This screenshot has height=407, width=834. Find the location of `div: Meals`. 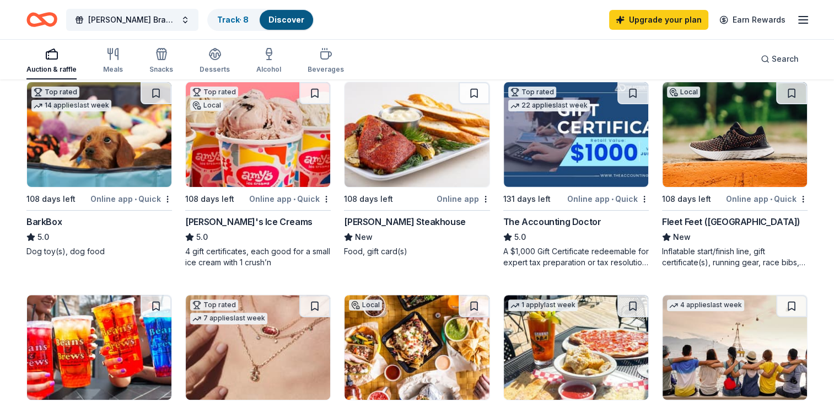

div: Meals is located at coordinates (113, 69).